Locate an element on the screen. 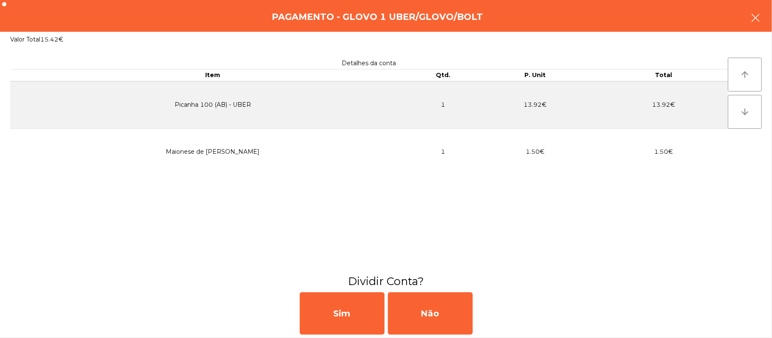 This screenshot has height=338, width=772. i: arrow_downward is located at coordinates (745, 112).